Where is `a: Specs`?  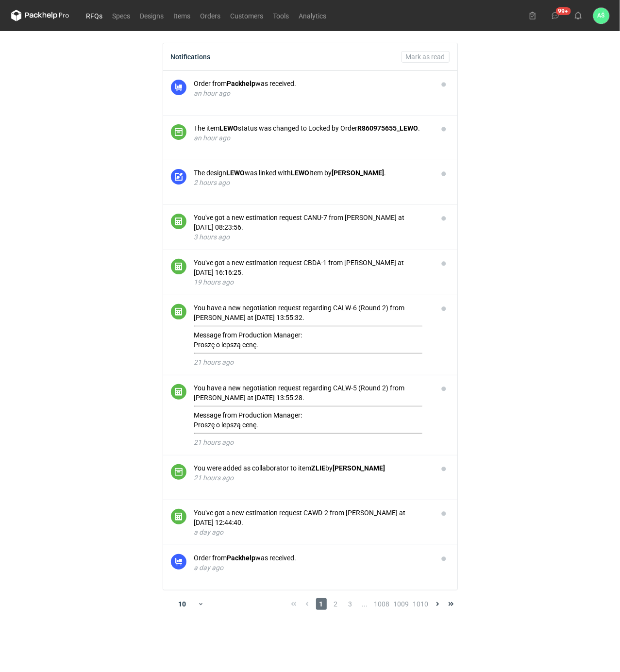 a: Specs is located at coordinates (121, 15).